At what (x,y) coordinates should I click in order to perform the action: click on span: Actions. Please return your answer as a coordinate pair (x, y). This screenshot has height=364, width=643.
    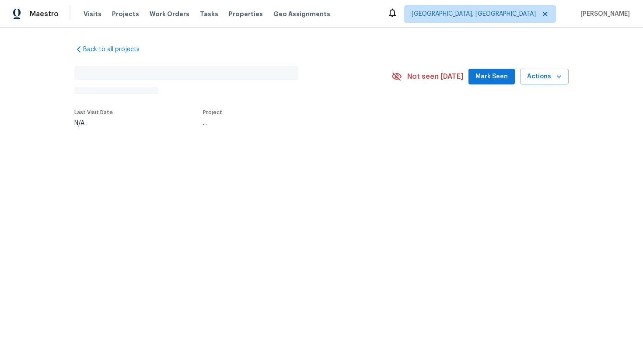
    Looking at the image, I should click on (544, 76).